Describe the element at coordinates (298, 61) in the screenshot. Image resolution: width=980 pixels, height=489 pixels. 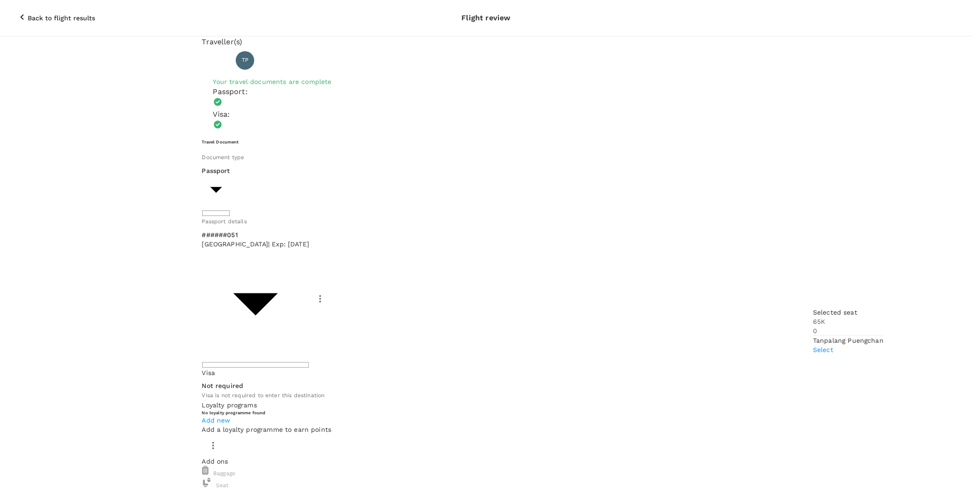
I see `p: Tanpalang Puengchan` at that location.